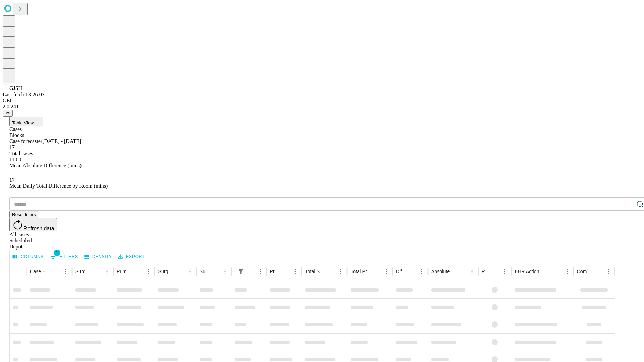 The image size is (644, 362). Describe the element at coordinates (39, 228) in the screenshot. I see `span: Refresh data` at that location.